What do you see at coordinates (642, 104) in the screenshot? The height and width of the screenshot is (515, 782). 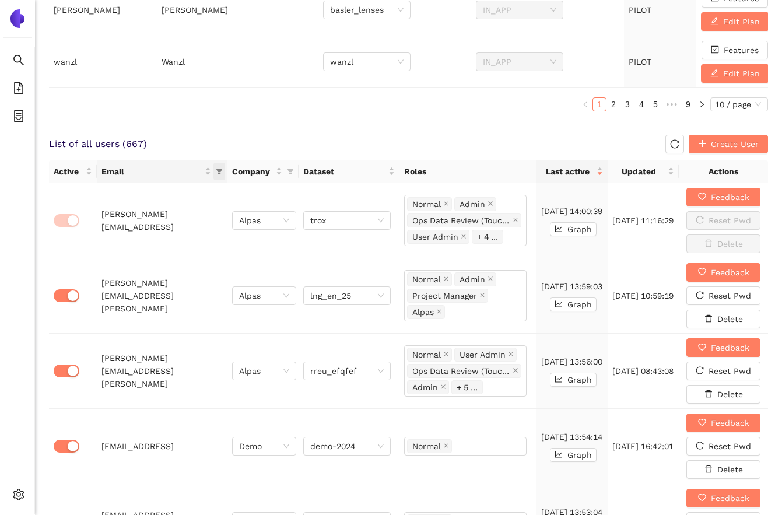 I see `a: 4` at bounding box center [642, 104].